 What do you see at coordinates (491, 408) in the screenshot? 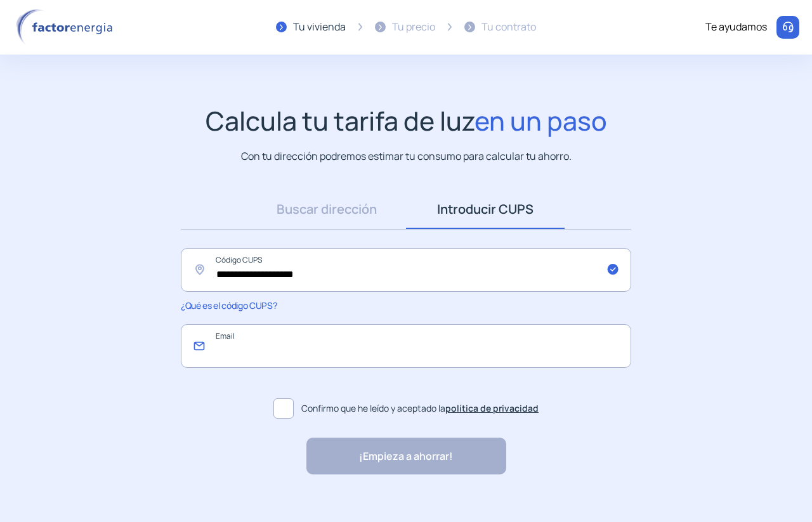
I see `a: política de privacidad` at bounding box center [491, 408].